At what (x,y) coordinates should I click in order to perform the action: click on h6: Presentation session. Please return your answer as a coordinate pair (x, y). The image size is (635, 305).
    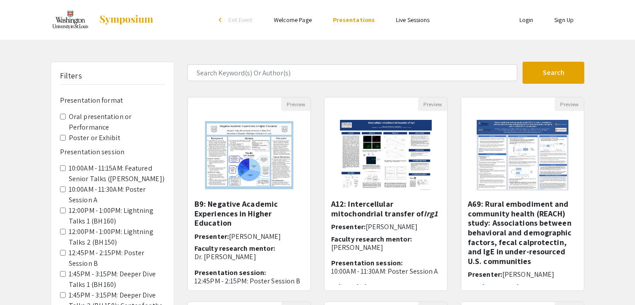
    Looking at the image, I should click on (112, 152).